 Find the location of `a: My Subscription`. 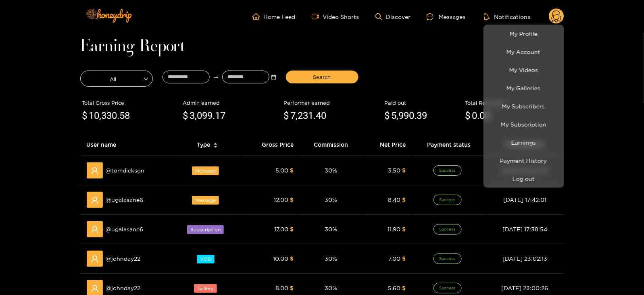

a: My Subscription is located at coordinates (524, 124).